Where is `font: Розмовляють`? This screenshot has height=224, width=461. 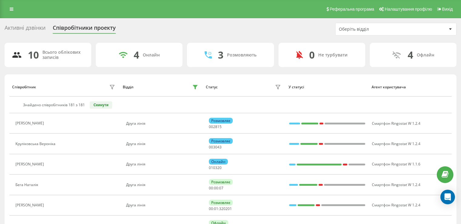
font: Розмовляють is located at coordinates (241, 55).